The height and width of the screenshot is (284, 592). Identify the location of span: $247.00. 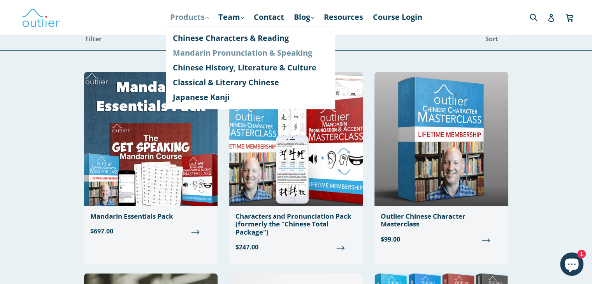
(296, 247).